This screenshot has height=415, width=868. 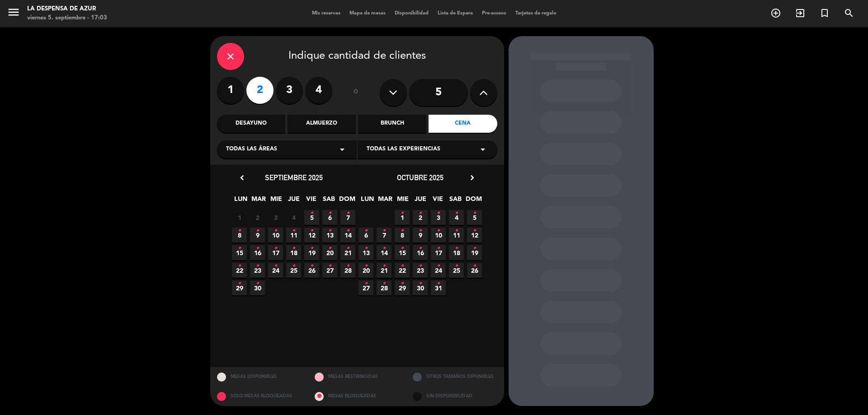 I want to click on label: 2, so click(x=260, y=90).